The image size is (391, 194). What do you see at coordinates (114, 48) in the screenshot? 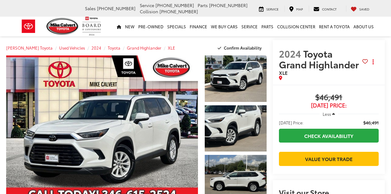
I see `a: Toyota` at bounding box center [114, 48].